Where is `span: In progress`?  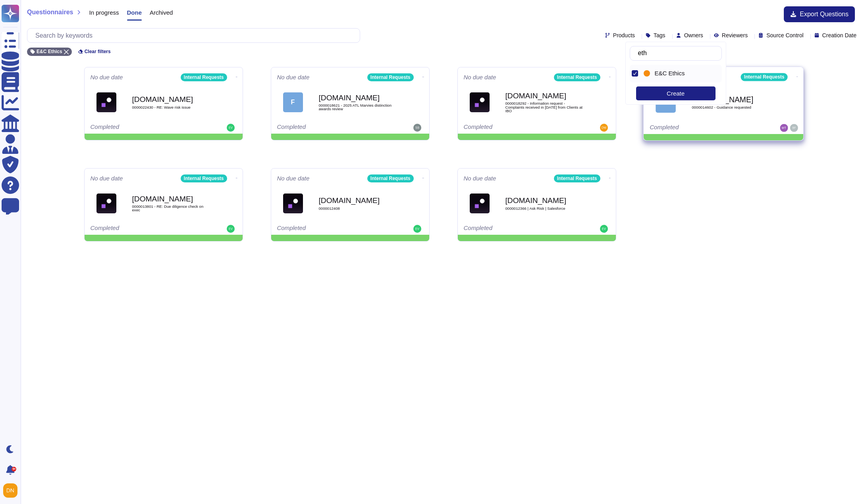 span: In progress is located at coordinates (103, 12).